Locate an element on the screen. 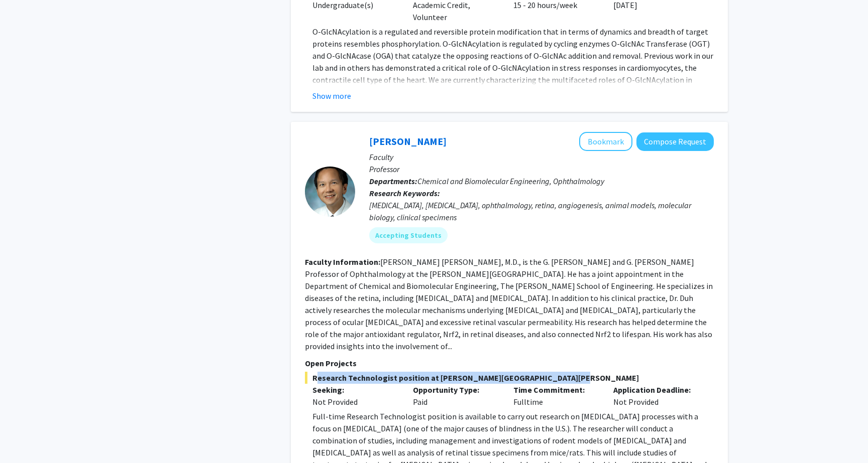 The width and height of the screenshot is (868, 463). p: O-GlcNAcylation is a regulated and reversible protein modification that in terms of dynamics and ... is located at coordinates (513, 74).